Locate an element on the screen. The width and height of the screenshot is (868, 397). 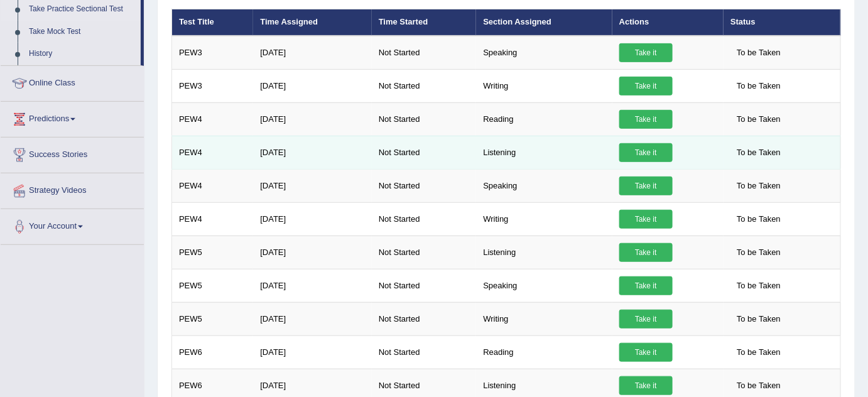
a: Online Class is located at coordinates (72, 82).